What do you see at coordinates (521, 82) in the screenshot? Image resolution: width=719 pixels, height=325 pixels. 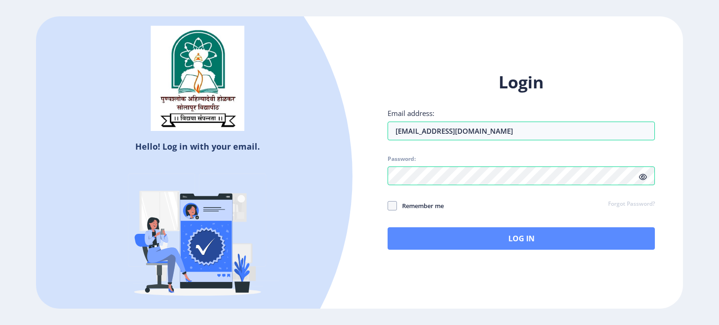 I see `h1: Login` at bounding box center [521, 82].